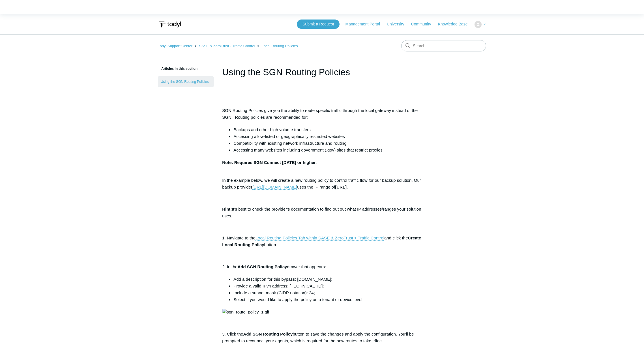 The height and width of the screenshot is (359, 644). I want to click on li: Compatibility with existing network infrastructure and routing, so click(328, 144).